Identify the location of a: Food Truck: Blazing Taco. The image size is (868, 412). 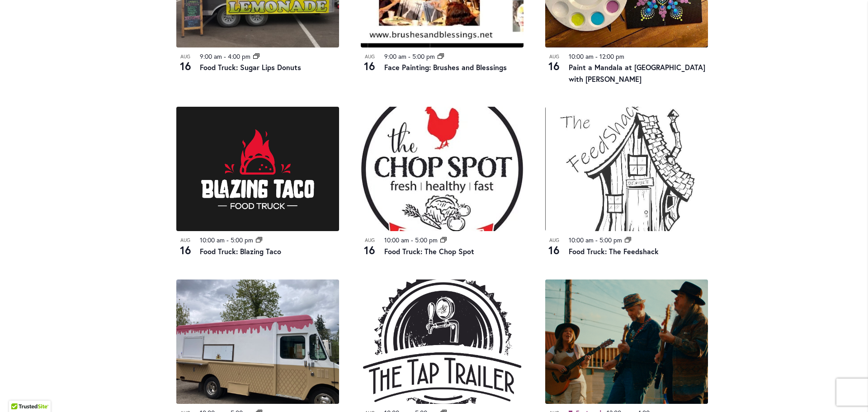
(240, 251).